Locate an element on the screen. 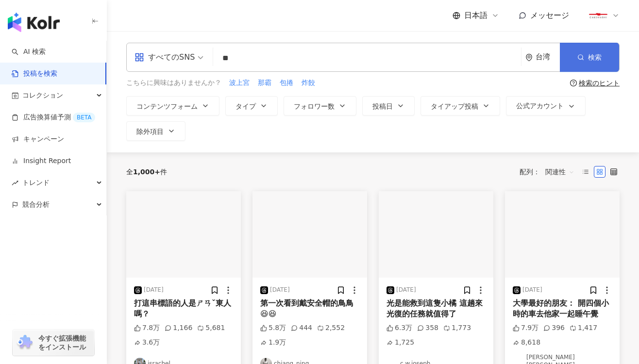 The image size is (639, 364). span: 関連性 is located at coordinates (560, 172).